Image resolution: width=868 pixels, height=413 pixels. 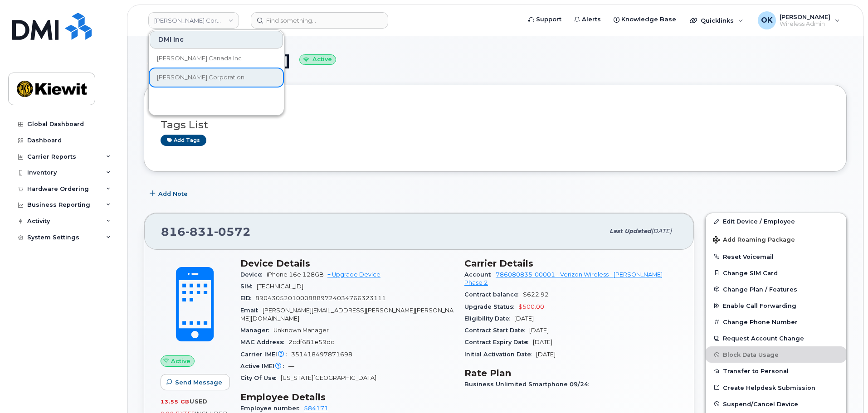 I want to click on span: 2cdf681e59dc, so click(x=312, y=342).